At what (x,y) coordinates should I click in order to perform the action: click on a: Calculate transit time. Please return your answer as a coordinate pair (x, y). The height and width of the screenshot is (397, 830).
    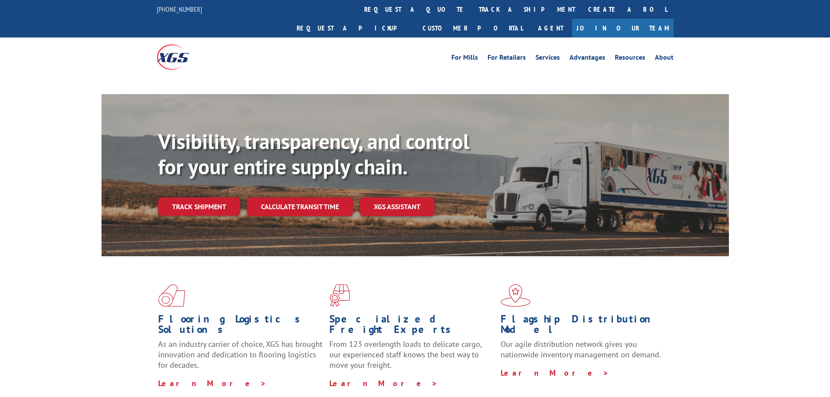
    Looking at the image, I should click on (300, 206).